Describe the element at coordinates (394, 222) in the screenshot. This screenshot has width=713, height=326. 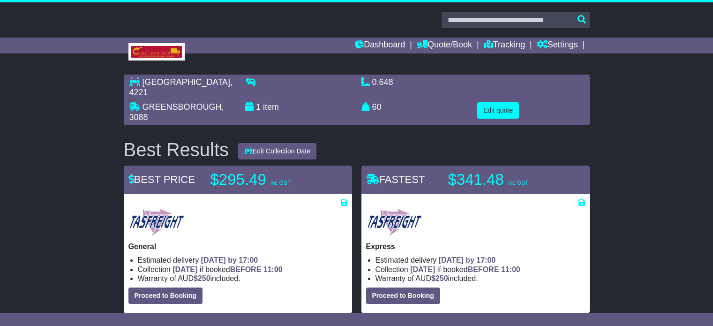
I see `img: Tasfreight: Express` at that location.